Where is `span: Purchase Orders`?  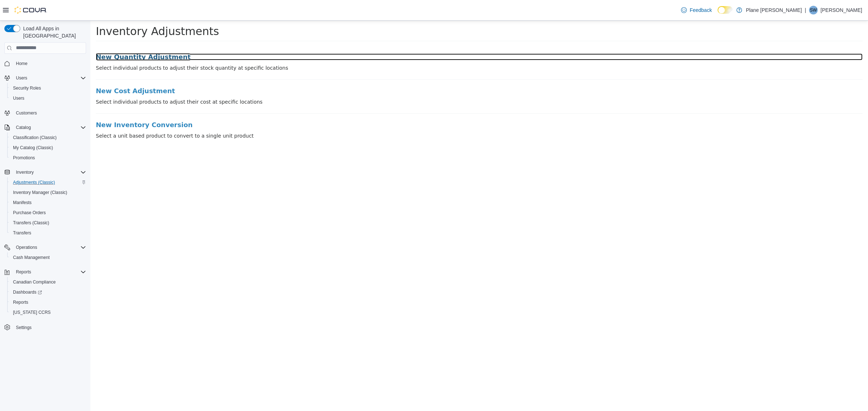 span: Purchase Orders is located at coordinates (29, 213).